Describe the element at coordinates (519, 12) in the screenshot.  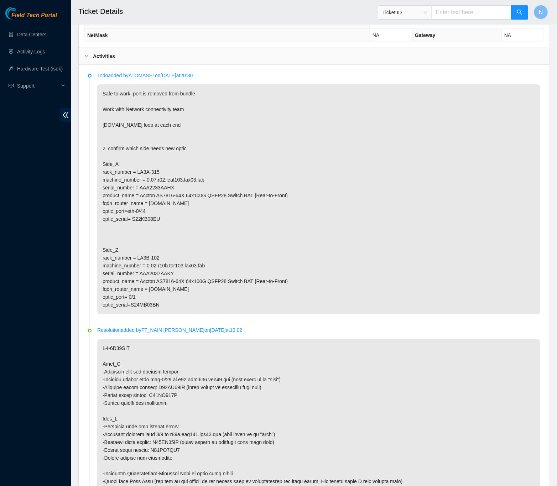
I see `button: search` at that location.